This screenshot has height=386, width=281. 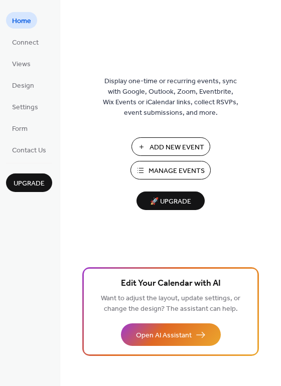 What do you see at coordinates (170, 146) in the screenshot?
I see `button: Add New Event` at bounding box center [170, 146].